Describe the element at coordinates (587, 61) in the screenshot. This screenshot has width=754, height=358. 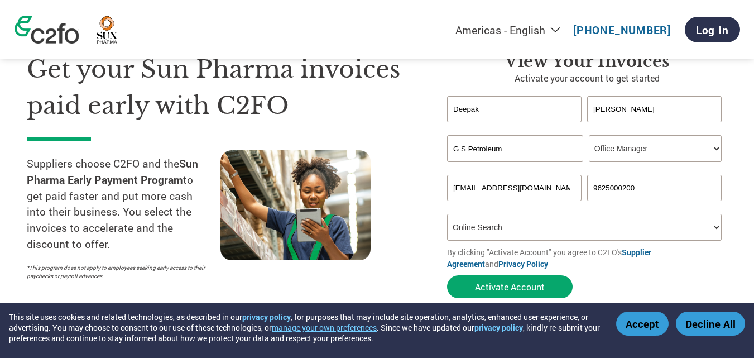
I see `h3: View Your Invoices` at that location.